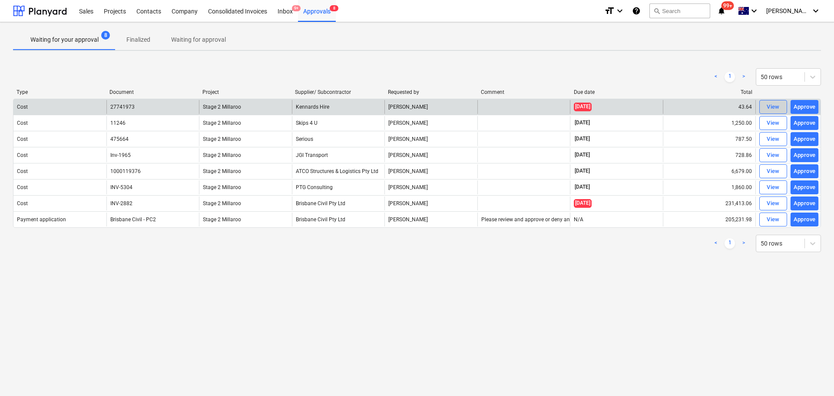 This screenshot has width=834, height=396. I want to click on div: Supplier/ Subcontractor, so click(338, 92).